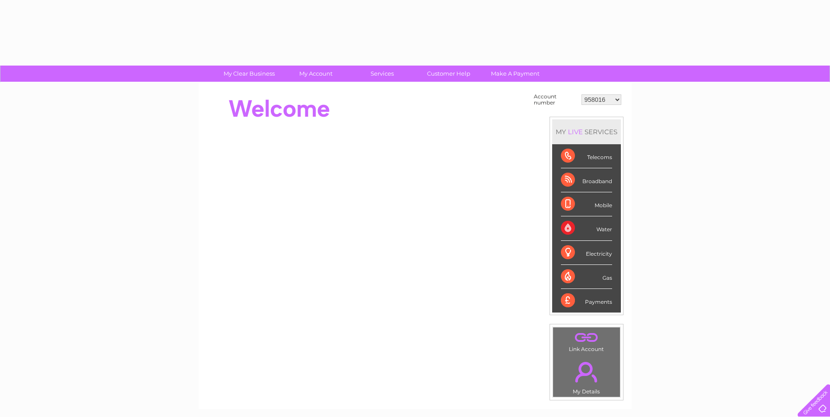 Image resolution: width=830 pixels, height=417 pixels. What do you see at coordinates (586, 228) in the screenshot?
I see `div: Water` at bounding box center [586, 228].